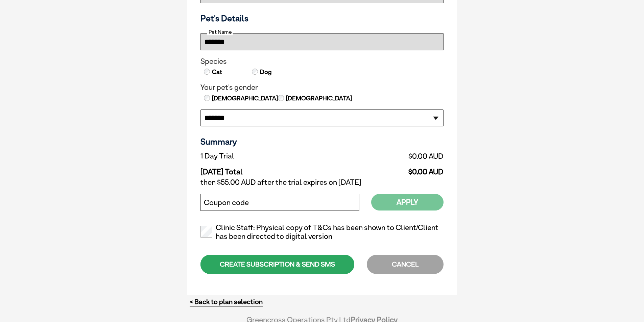 Image resolution: width=644 pixels, height=322 pixels. What do you see at coordinates (405, 264) in the screenshot?
I see `div: CANCEL` at bounding box center [405, 264].